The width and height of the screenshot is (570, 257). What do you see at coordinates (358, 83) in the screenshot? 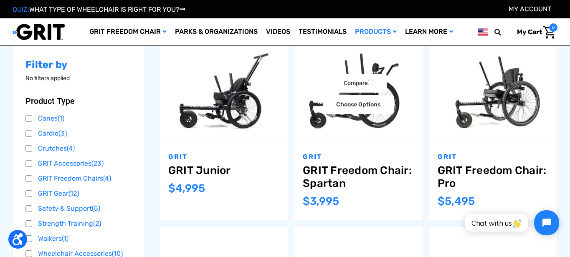
I see `label: Compare` at bounding box center [358, 83].